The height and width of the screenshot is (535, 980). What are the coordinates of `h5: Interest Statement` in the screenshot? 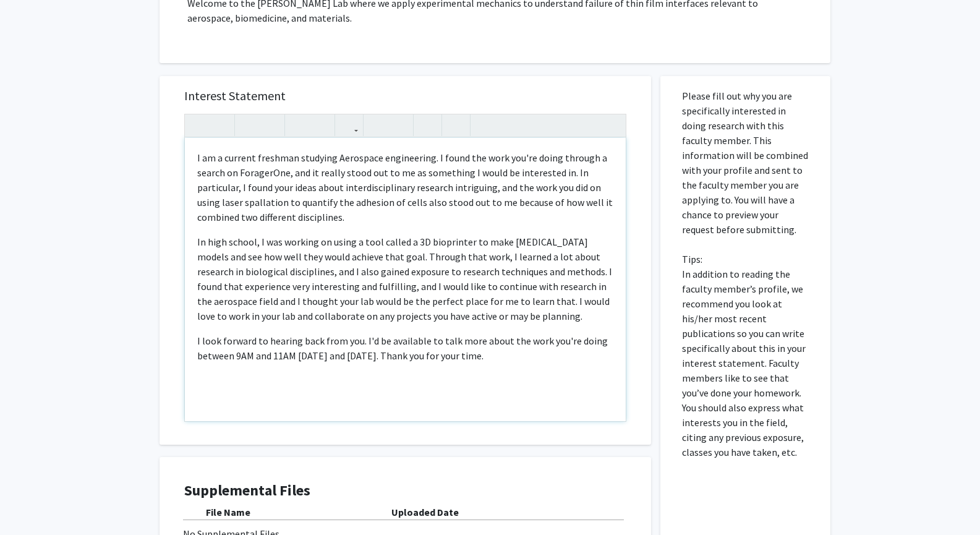 It's located at (405, 96).